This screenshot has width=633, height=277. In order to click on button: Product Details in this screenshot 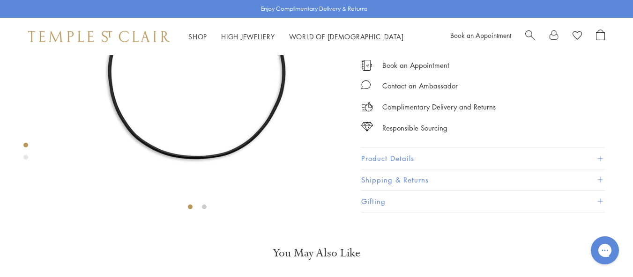, I will do `click(483, 159)`.